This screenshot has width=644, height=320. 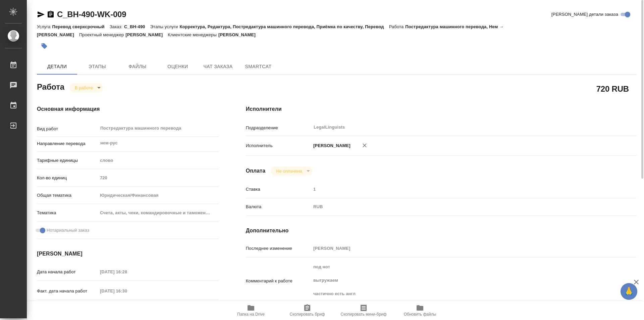 What do you see at coordinates (278, 128) in the screenshot?
I see `p: Подразделение` at bounding box center [278, 128].